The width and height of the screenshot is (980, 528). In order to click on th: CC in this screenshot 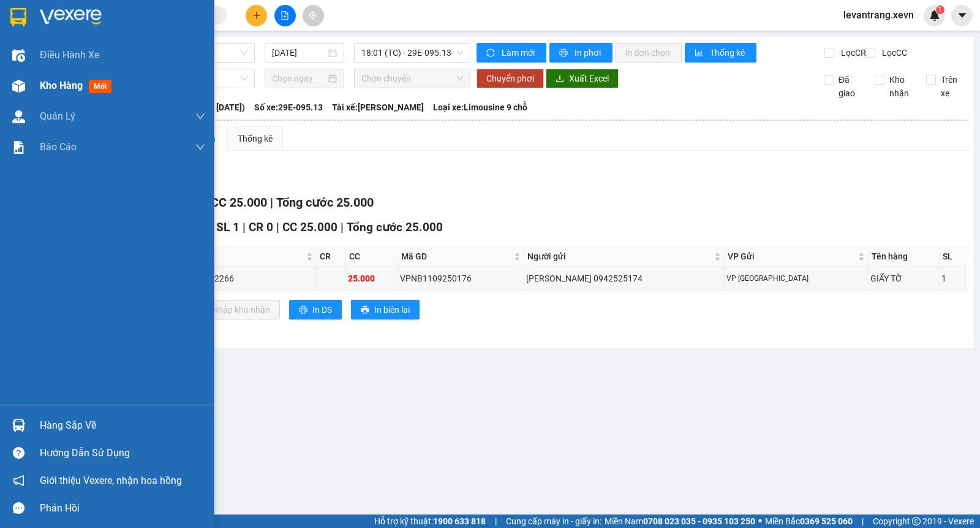, I will do `click(372, 257)`.